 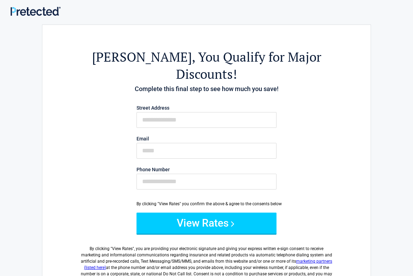 I want to click on h4: Complete this final step to see how much you save!, so click(x=207, y=89).